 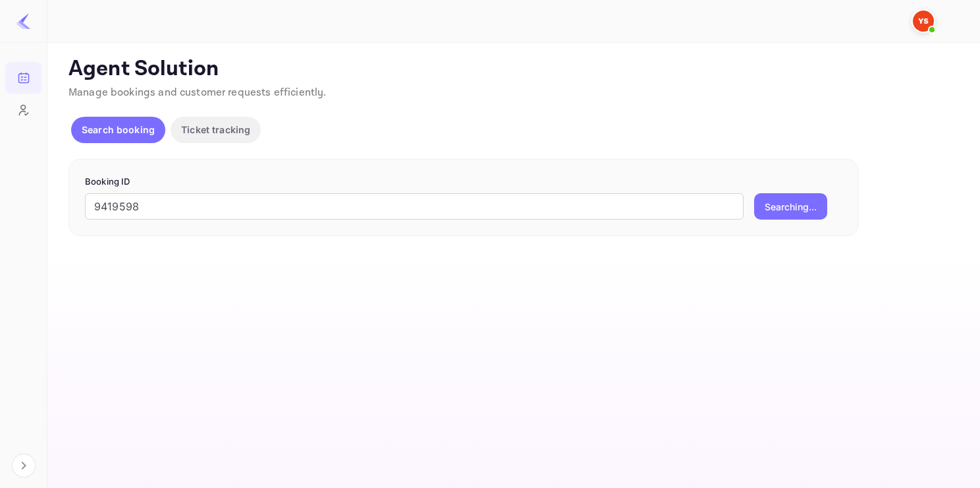 I want to click on button: Searching..., so click(x=790, y=207).